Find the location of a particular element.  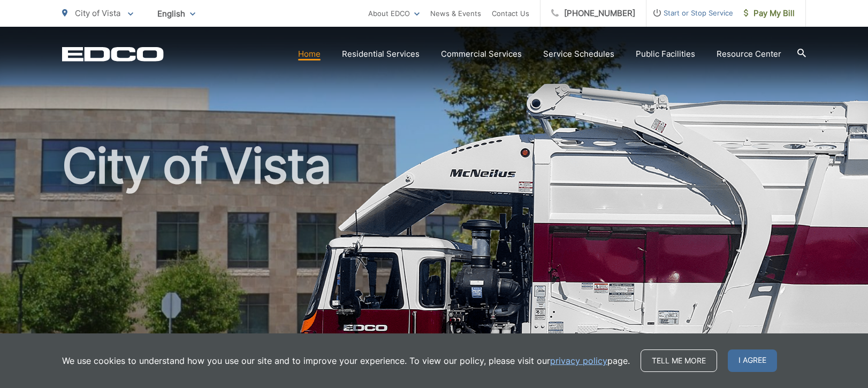

p: We use cookies to understand how you use our site and to improve your experience. To view our pol... is located at coordinates (346, 360).